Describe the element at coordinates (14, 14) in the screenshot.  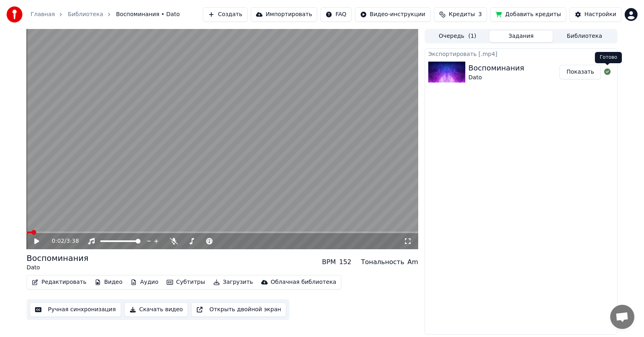
I see `img: youka` at that location.